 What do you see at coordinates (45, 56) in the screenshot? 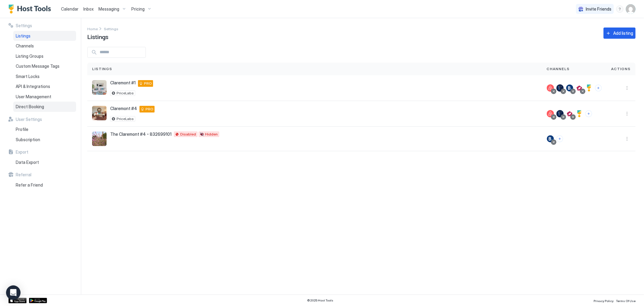
I see `a: Listing Groups` at bounding box center [45, 56].